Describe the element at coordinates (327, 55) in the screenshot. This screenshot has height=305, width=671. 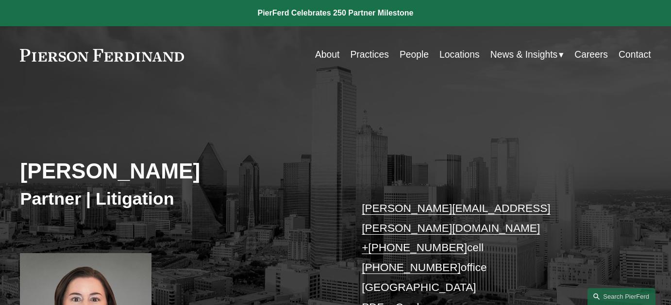
I see `a: About` at that location.